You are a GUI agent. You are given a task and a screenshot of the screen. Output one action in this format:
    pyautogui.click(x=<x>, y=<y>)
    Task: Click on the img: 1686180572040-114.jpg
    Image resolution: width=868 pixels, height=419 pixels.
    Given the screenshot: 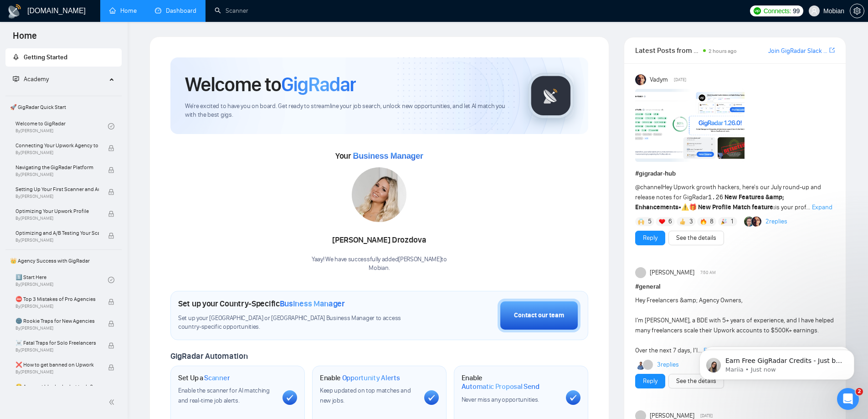 What is the action you would take?
    pyautogui.click(x=379, y=195)
    